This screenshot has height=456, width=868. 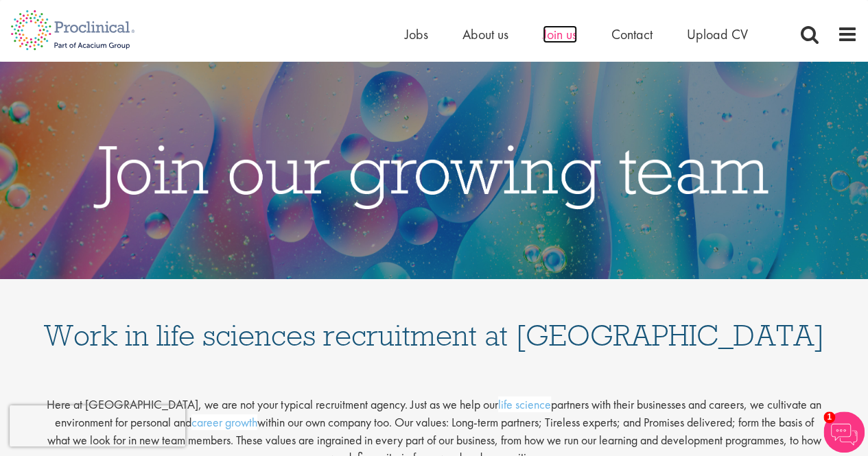 What do you see at coordinates (225, 422) in the screenshot?
I see `a: career growth` at bounding box center [225, 422].